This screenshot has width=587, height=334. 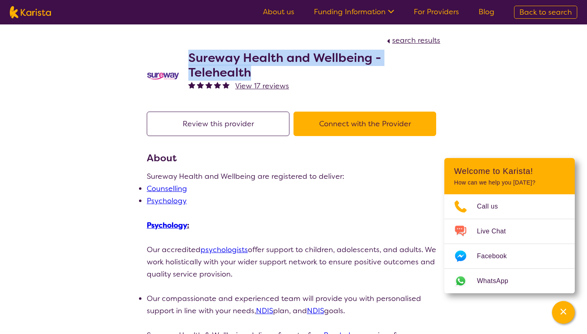 I want to click on span: Call us, so click(x=492, y=207).